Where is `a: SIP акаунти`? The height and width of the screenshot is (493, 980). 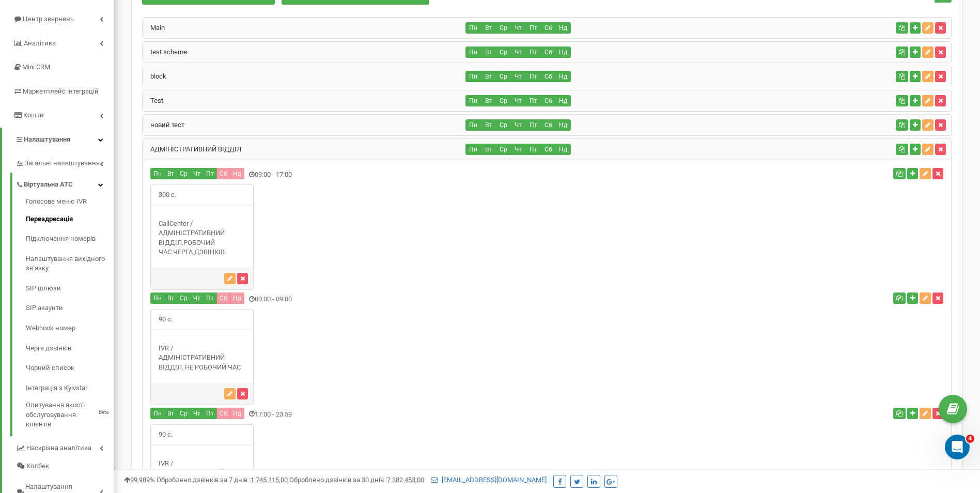 a: SIP акаунти is located at coordinates (69, 308).